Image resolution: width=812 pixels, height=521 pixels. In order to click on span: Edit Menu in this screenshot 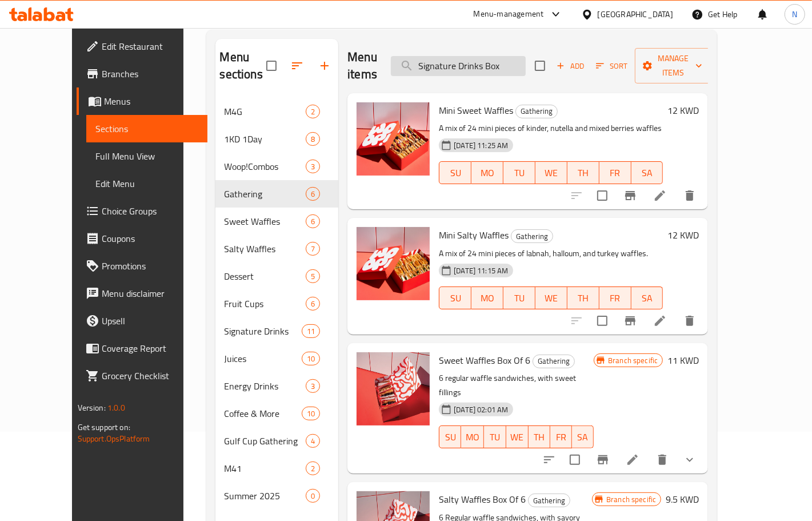, I will do `click(147, 183)`.